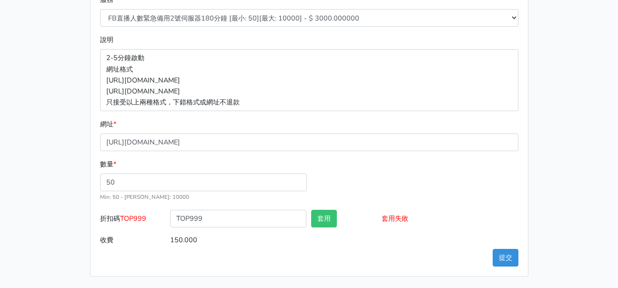 The height and width of the screenshot is (288, 618). I want to click on label: 折扣碼, so click(133, 220).